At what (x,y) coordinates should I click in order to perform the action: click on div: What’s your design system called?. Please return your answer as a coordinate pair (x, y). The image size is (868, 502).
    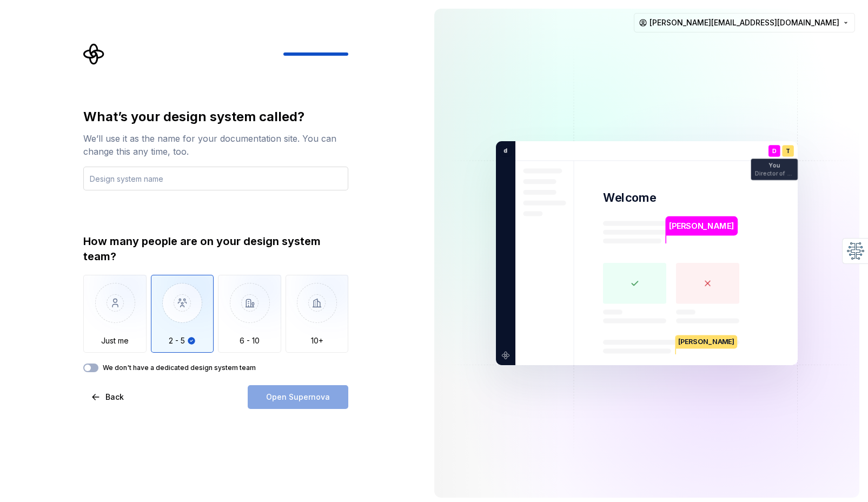
    Looking at the image, I should click on (216, 117).